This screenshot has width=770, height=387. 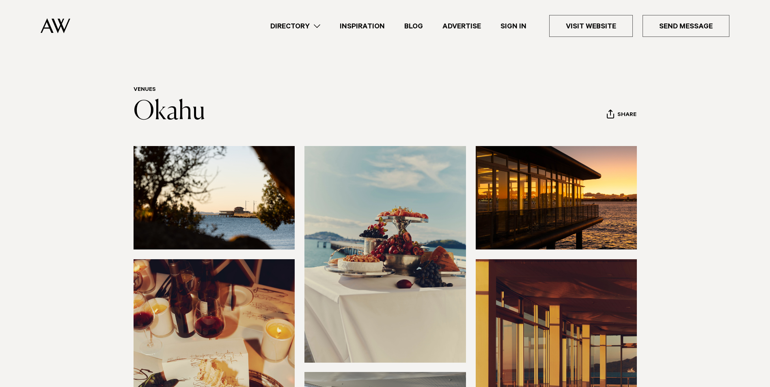 What do you see at coordinates (145, 90) in the screenshot?
I see `a: Venues` at bounding box center [145, 90].